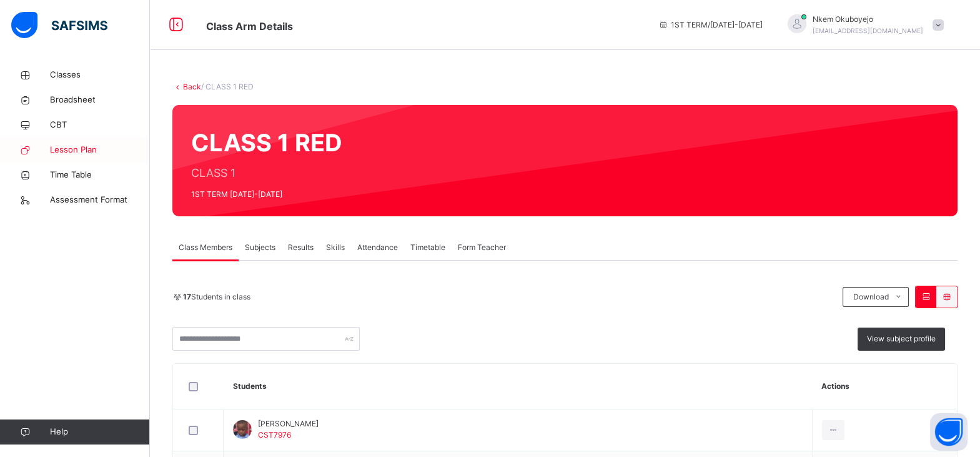 This screenshot has height=457, width=980. Describe the element at coordinates (870, 296) in the screenshot. I see `span: Download` at that location.